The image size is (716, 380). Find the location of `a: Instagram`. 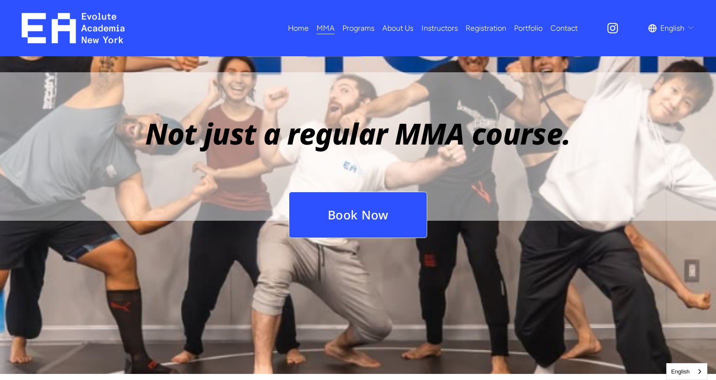

a: Instagram is located at coordinates (613, 28).